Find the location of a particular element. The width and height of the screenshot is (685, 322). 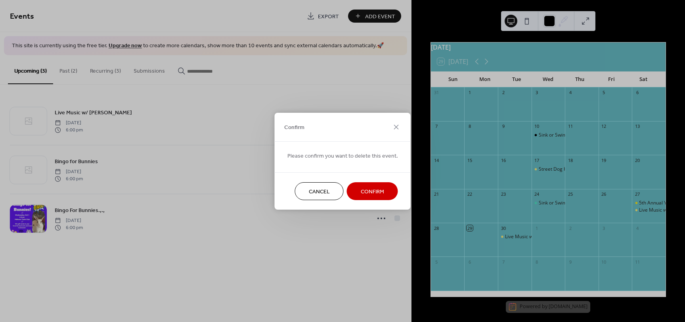

span: Please confirm you want to delete this event. is located at coordinates (343, 155).